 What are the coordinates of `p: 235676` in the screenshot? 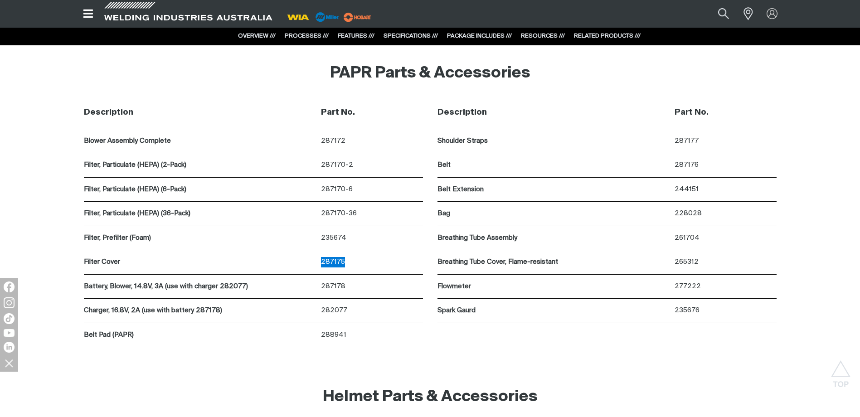 It's located at (725, 310).